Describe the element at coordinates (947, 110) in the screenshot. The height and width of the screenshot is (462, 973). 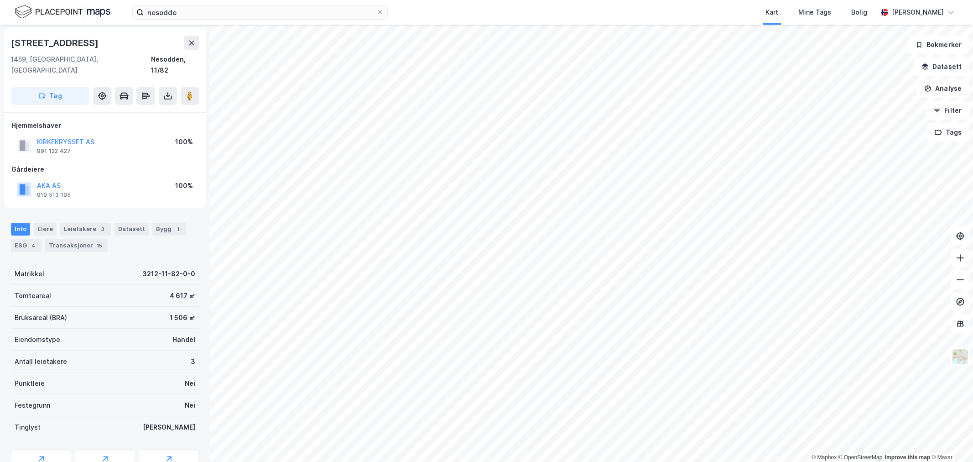
I see `button: Filter` at that location.